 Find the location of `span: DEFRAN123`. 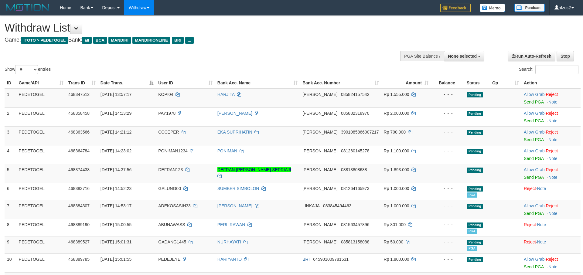

span: DEFRAN123 is located at coordinates (170, 170).